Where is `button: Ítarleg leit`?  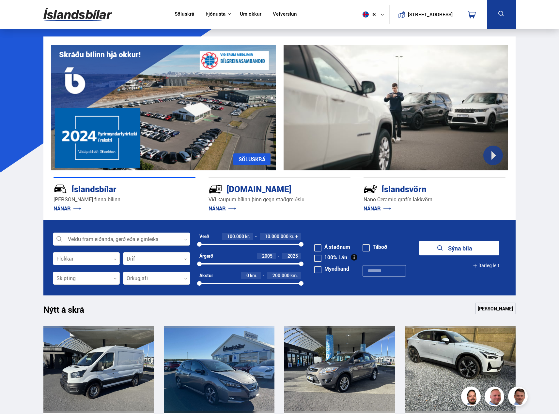 button: Ítarleg leit is located at coordinates (486, 266).